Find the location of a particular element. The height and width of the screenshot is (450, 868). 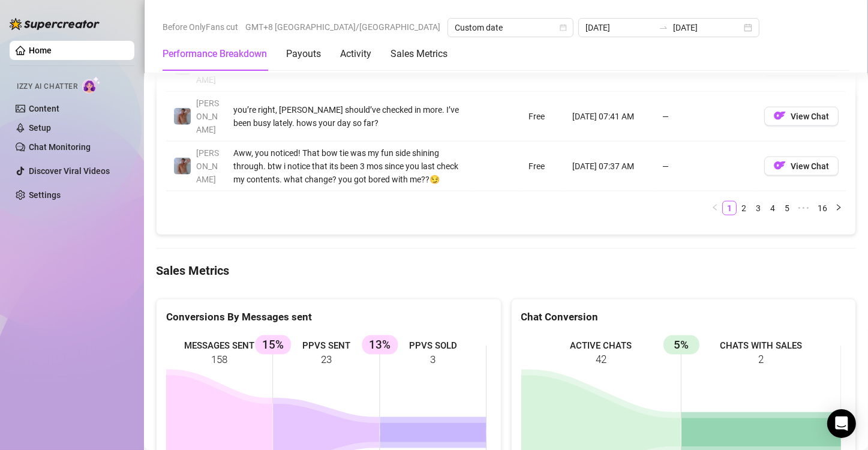

a: Discover Viral Videos is located at coordinates (69, 171).